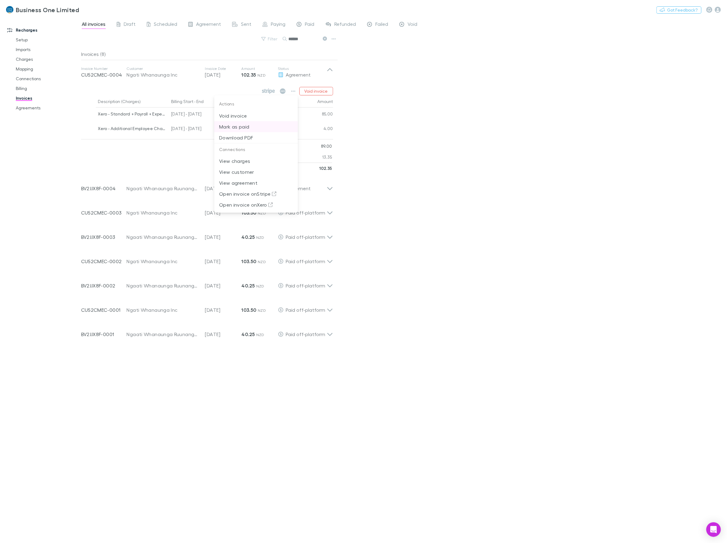 Image resolution: width=727 pixels, height=543 pixels. What do you see at coordinates (256, 161) in the screenshot?
I see `li: View charges` at bounding box center [256, 161].